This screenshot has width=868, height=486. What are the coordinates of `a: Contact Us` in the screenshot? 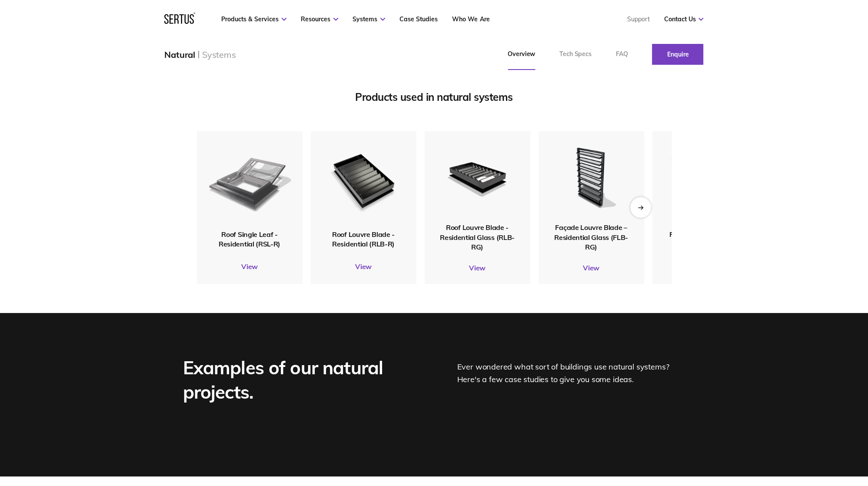 It's located at (683, 19).